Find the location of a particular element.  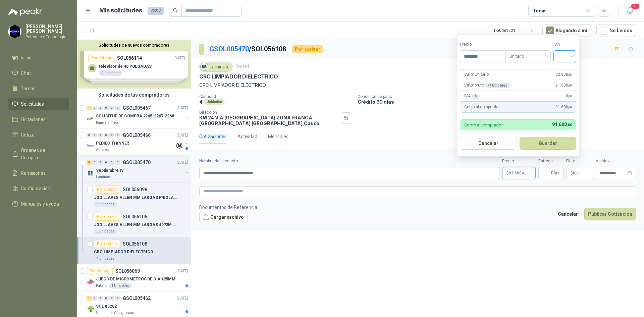

p: GSOL005466 is located at coordinates (137, 135).